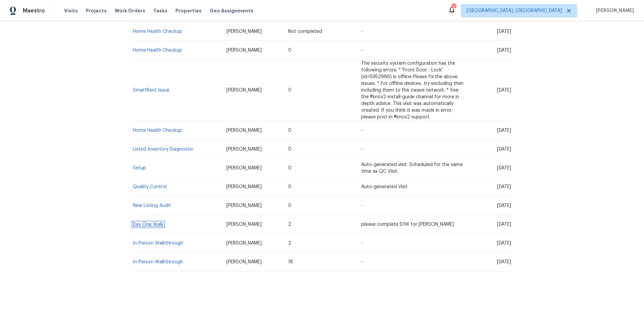  What do you see at coordinates (151, 91) in the screenshot?
I see `a: SmartRent Issue` at bounding box center [151, 91].